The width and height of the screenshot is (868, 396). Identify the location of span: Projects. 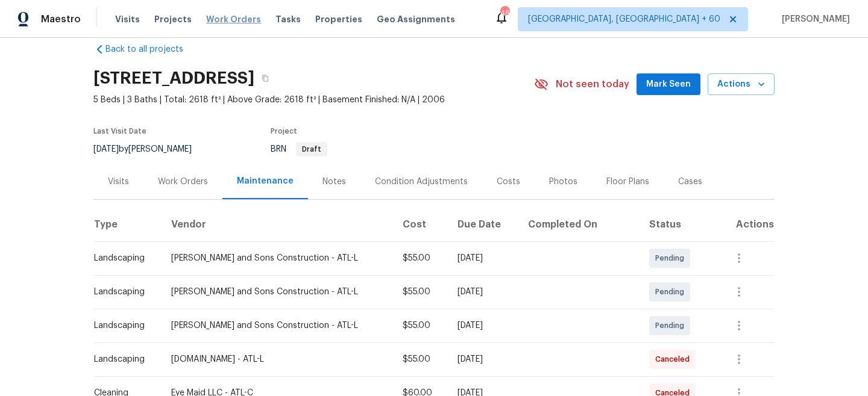
(173, 19).